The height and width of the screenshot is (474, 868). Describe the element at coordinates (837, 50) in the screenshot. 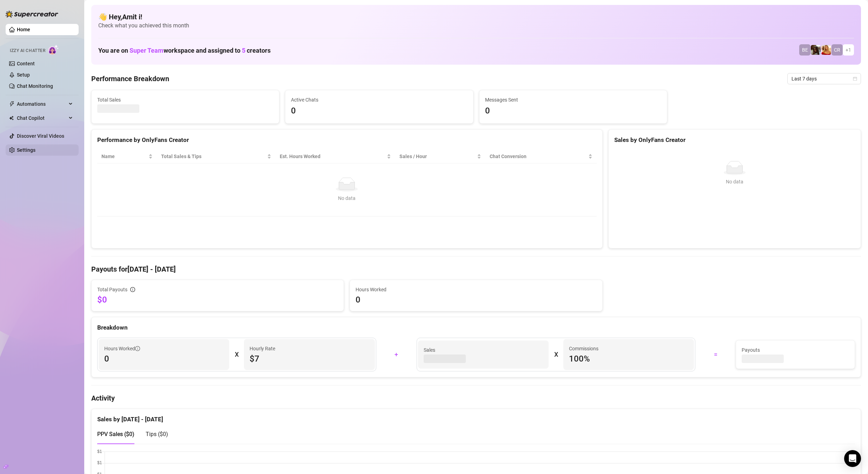

I see `span: CR` at that location.